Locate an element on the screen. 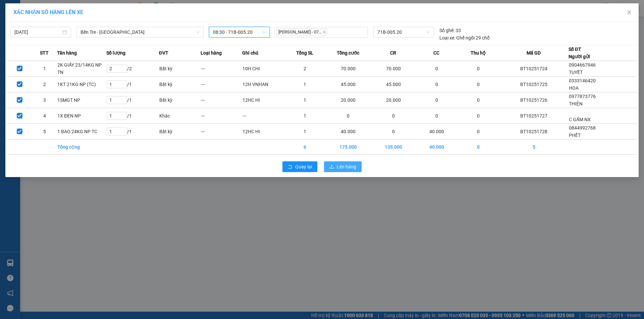 The image size is (644, 319). span: Quay lại is located at coordinates (303, 167).